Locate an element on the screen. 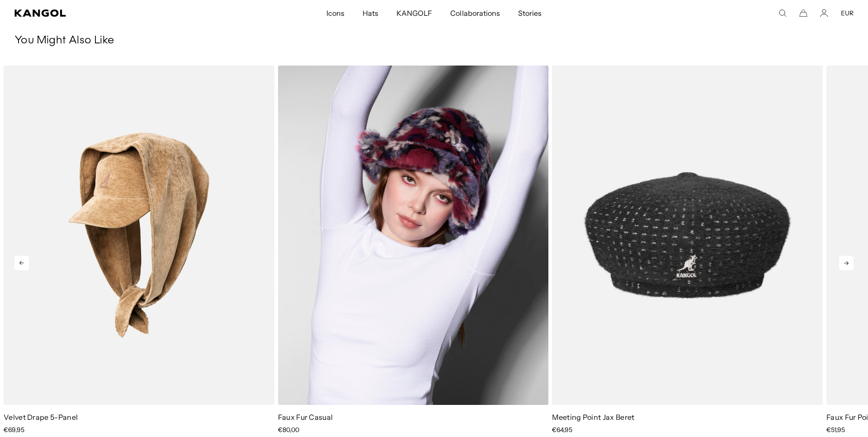 This screenshot has height=437, width=868. a: Meeting Point Jax Beret is located at coordinates (593, 417).